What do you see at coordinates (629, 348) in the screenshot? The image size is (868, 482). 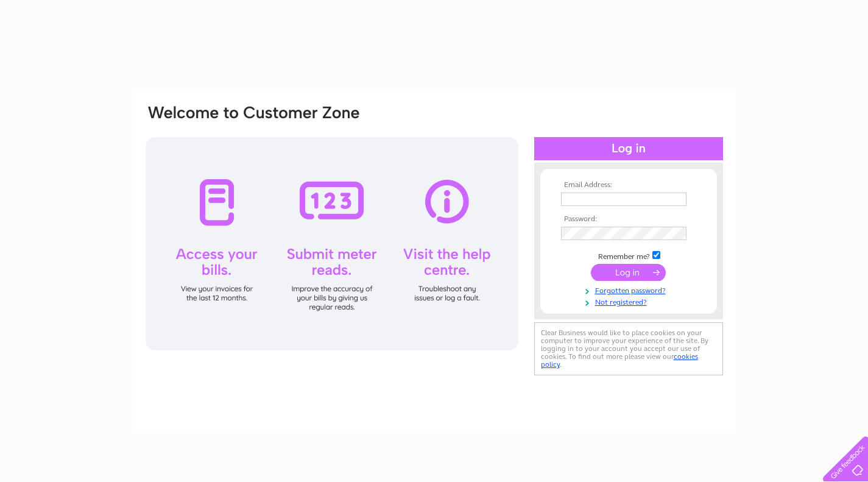 I see `div: Clear Business would like to place cookies on your computer to improve your experience of the sit...` at bounding box center [629, 348].